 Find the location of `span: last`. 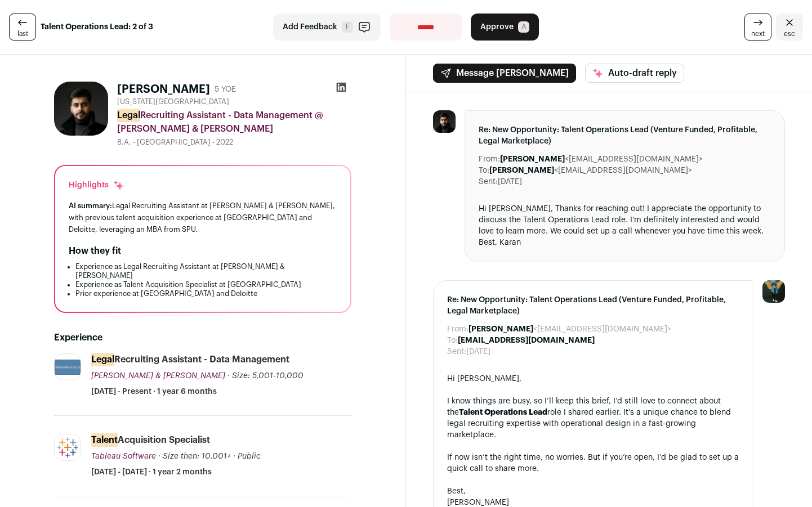

span: last is located at coordinates (22, 34).